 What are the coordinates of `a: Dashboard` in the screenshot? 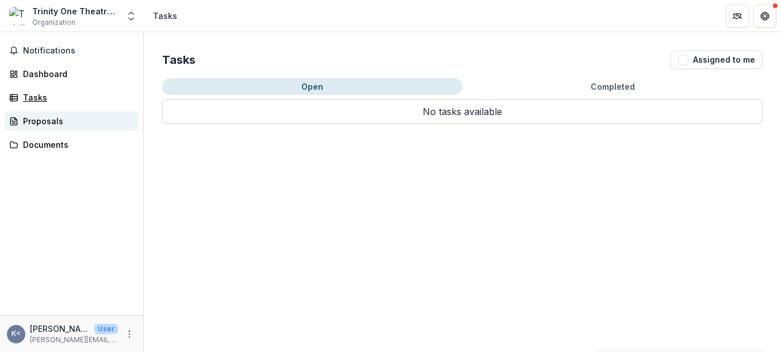 It's located at (71, 74).